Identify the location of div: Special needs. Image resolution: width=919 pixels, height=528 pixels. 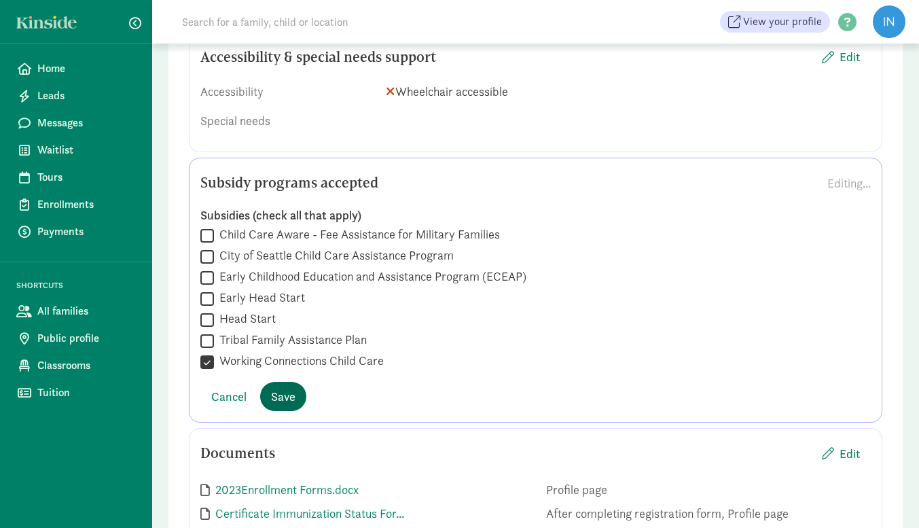
(287, 120).